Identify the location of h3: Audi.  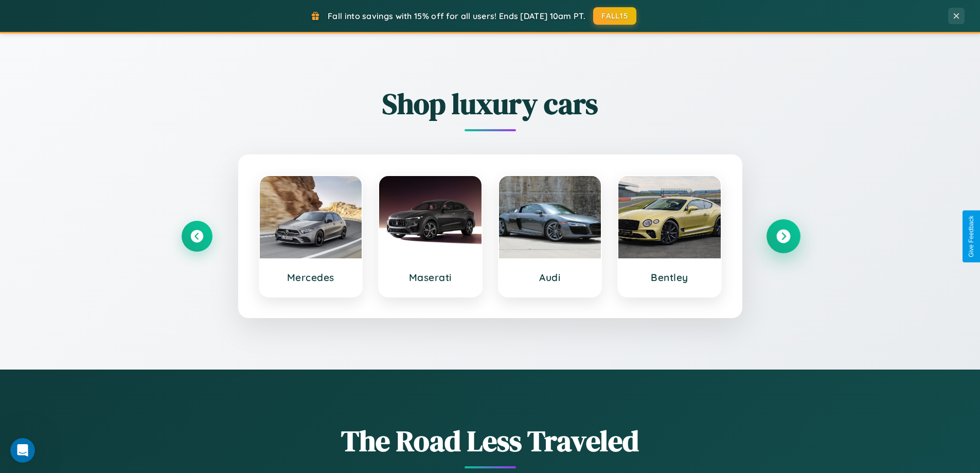
(550, 277).